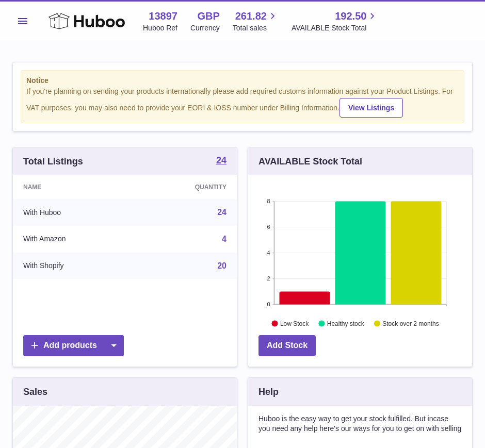 The height and width of the screenshot is (448, 485). Describe the element at coordinates (163, 16) in the screenshot. I see `strong: 13897` at that location.